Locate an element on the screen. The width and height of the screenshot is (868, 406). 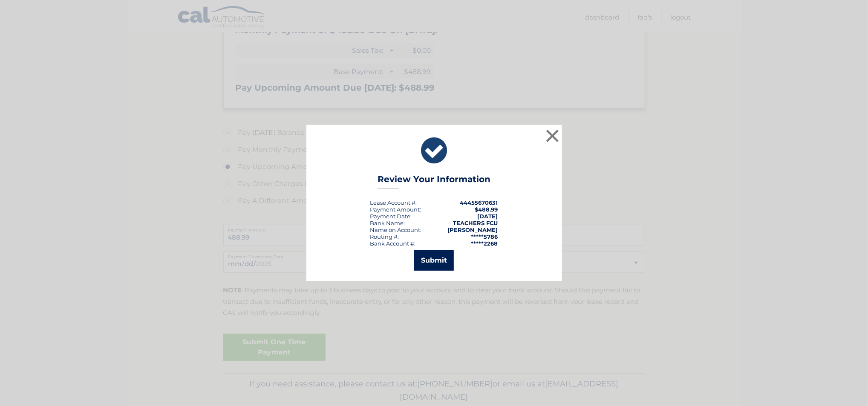
div: Bank Account #: is located at coordinates (393, 243).